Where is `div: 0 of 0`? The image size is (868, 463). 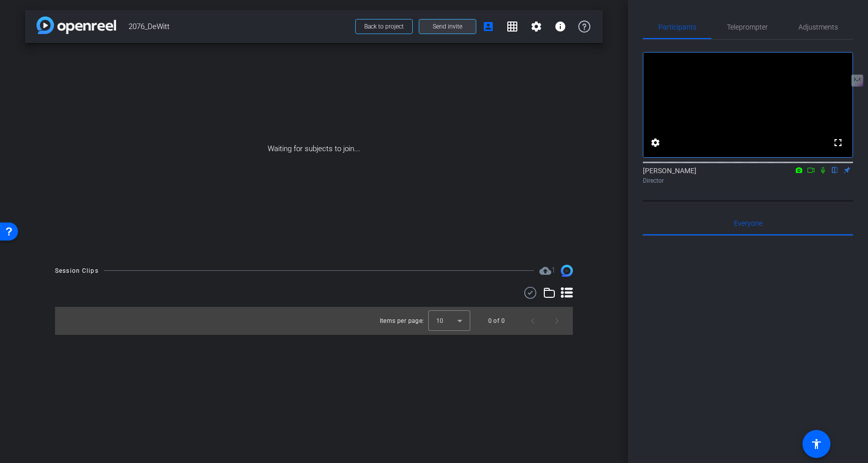 div: 0 of 0 is located at coordinates (497, 321).